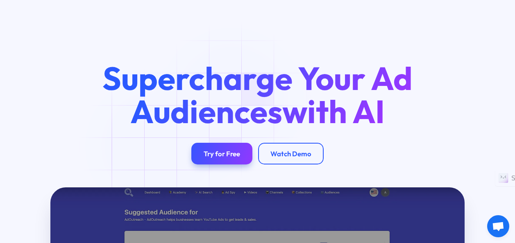 This screenshot has height=243, width=515. I want to click on a: Try for Free, so click(222, 154).